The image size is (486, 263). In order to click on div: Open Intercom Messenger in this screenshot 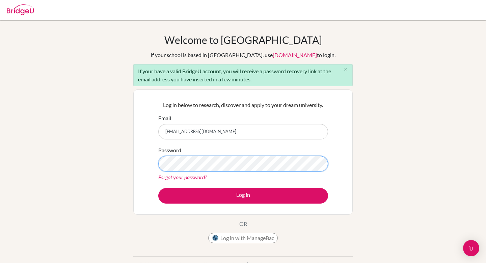, I will do `click(472, 248)`.